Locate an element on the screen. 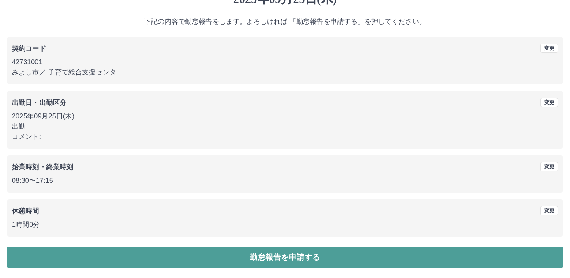 Image resolution: width=570 pixels, height=278 pixels. button: 勤怠報告を申請する is located at coordinates (285, 257).